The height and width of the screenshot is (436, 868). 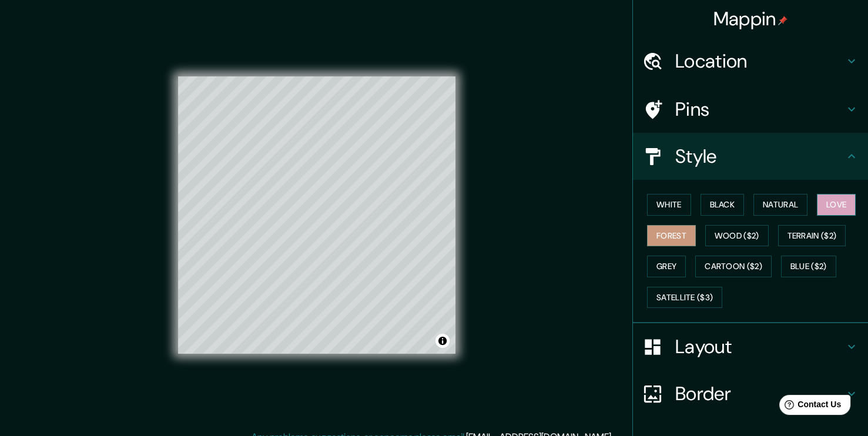 What do you see at coordinates (666, 266) in the screenshot?
I see `button: Grey` at bounding box center [666, 266].